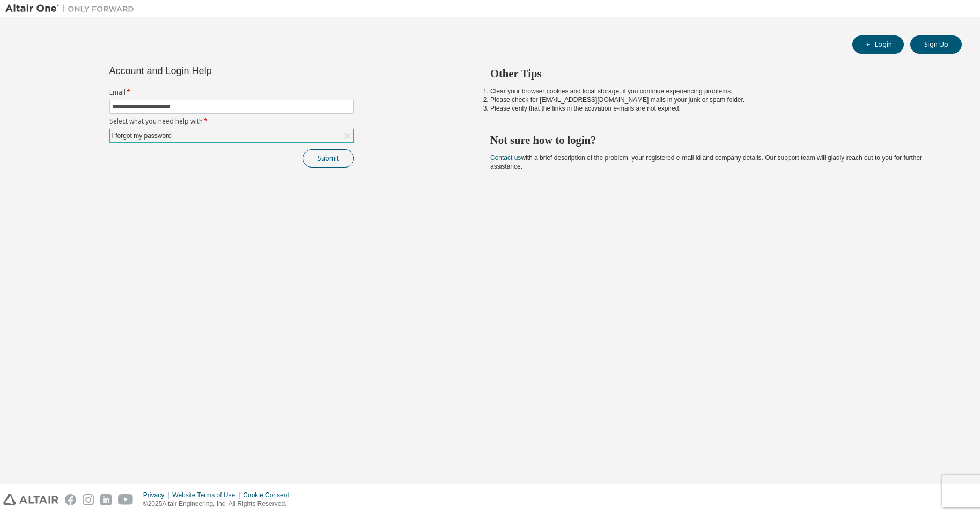  What do you see at coordinates (232, 121) in the screenshot?
I see `label: Select what you need help with` at bounding box center [232, 121].